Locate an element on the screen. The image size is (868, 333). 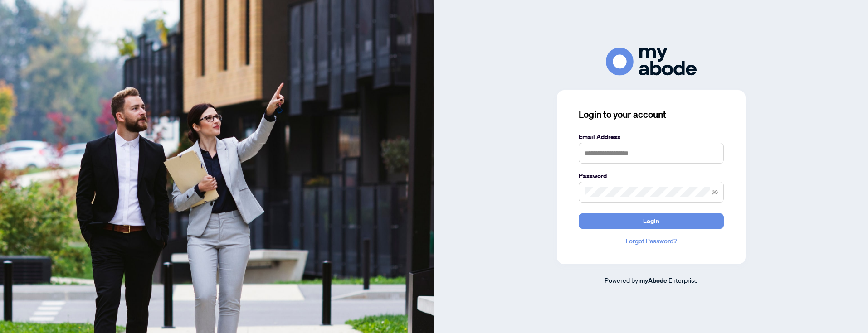
label: Password is located at coordinates (651, 176).